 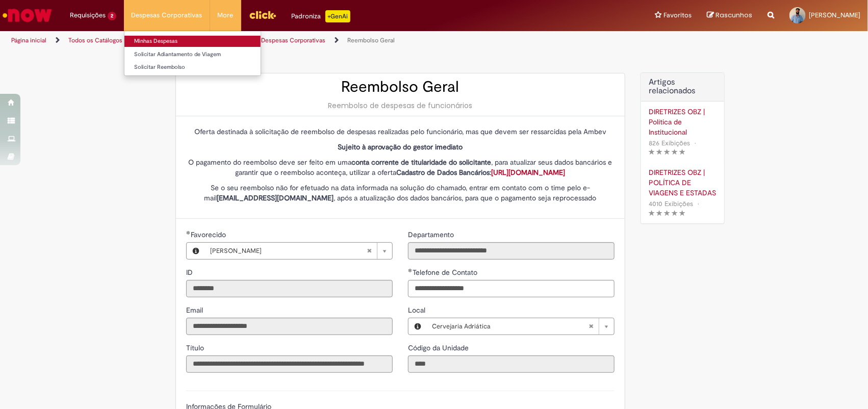 What do you see at coordinates (289, 326) in the screenshot?
I see `input: Email` at bounding box center [289, 326].